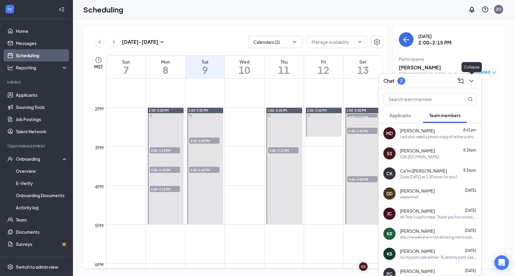  Describe the element at coordinates (42, 207) in the screenshot. I see `a: Activity log` at that location.